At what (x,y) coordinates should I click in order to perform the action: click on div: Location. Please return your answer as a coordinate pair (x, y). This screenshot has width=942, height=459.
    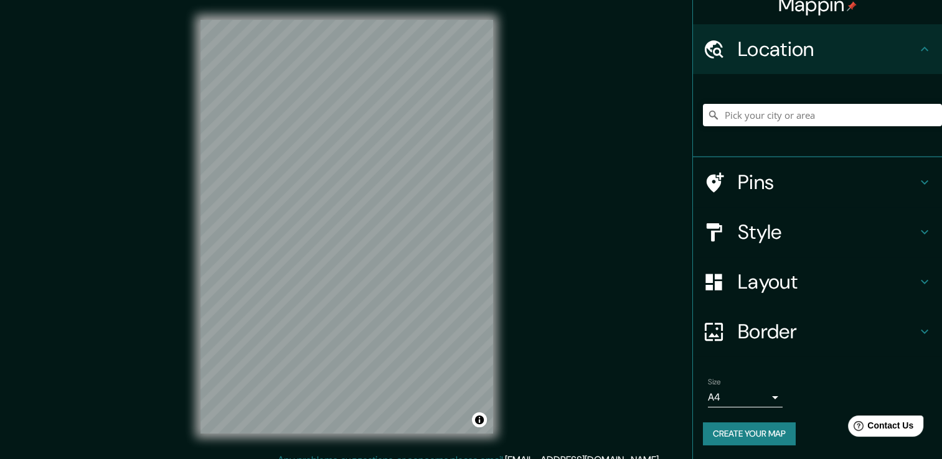
    Looking at the image, I should click on (817, 49).